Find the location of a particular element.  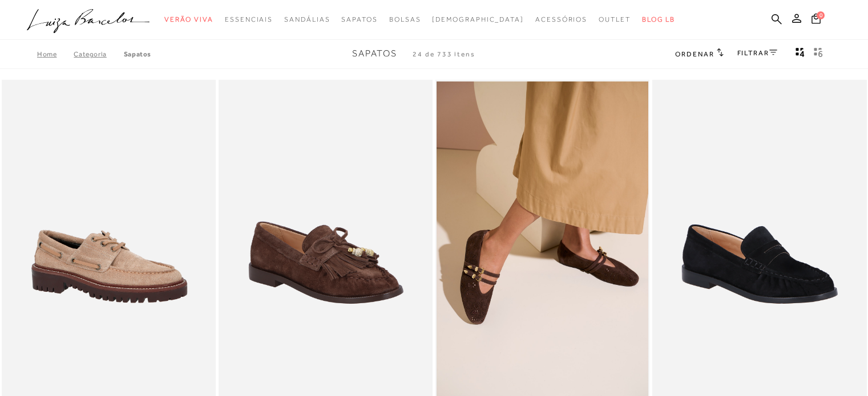

span: Essenciais is located at coordinates (248, 20).